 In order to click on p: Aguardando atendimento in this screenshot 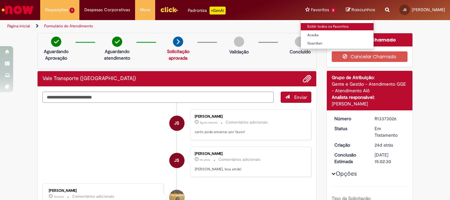, I will do `click(117, 55)`.